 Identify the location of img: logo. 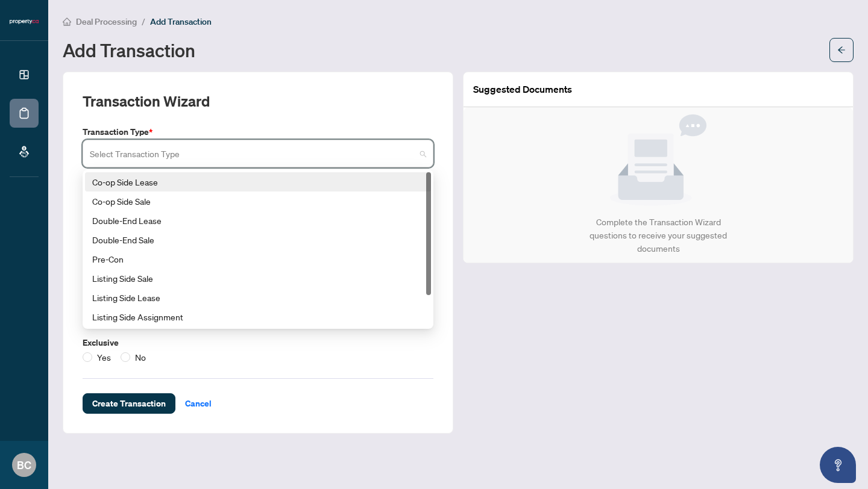
(24, 21).